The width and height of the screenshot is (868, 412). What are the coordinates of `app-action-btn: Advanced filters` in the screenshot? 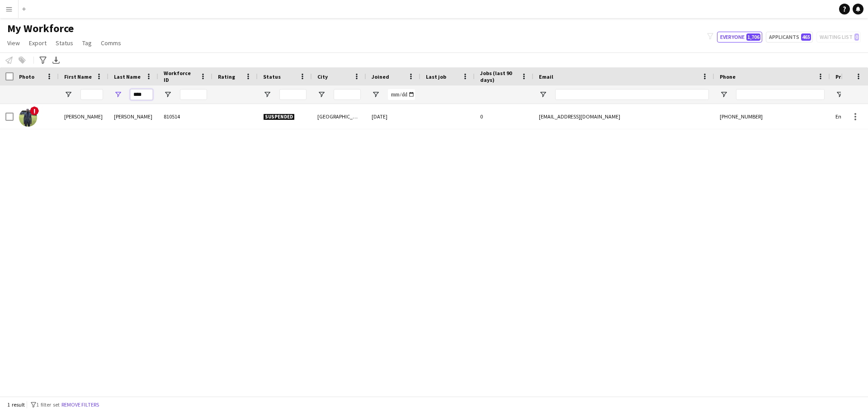 It's located at (43, 60).